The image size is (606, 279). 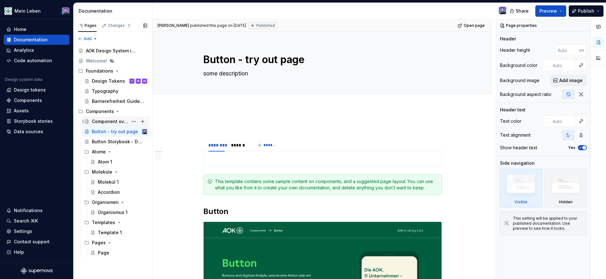 What do you see at coordinates (37, 231) in the screenshot?
I see `a: Settings` at bounding box center [37, 231].